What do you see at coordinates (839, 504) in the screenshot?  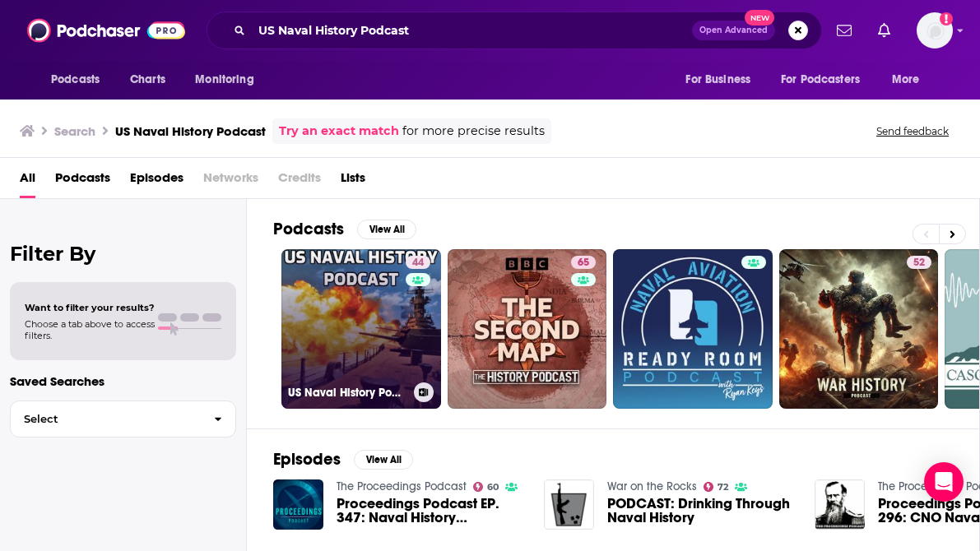 I see `img: Proceedings Podcast Ep. 296: CNO Naval History Essay Contest Winners` at bounding box center [839, 504].